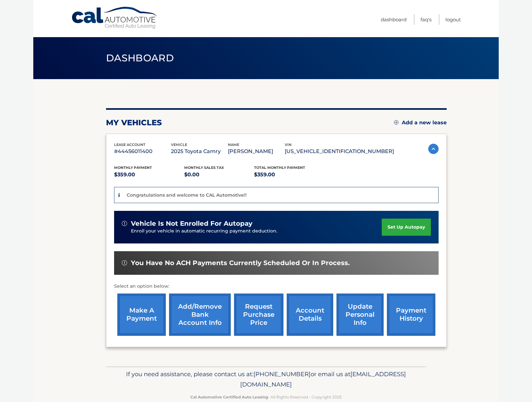  Describe the element at coordinates (141, 315) in the screenshot. I see `a: make a payment` at that location.